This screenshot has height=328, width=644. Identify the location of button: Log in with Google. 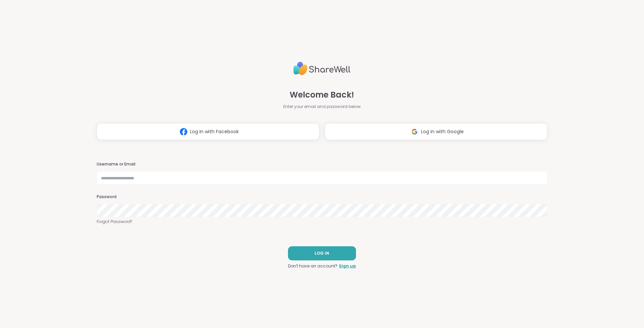
(435, 132).